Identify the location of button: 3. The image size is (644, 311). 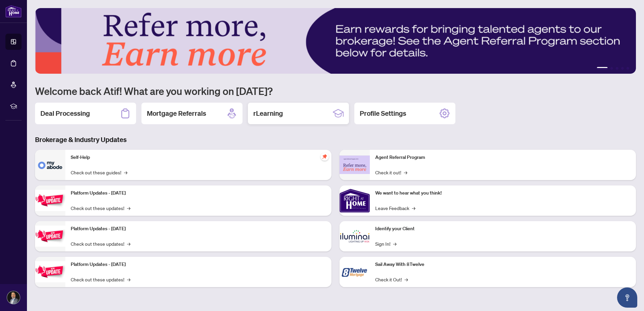
(617, 68).